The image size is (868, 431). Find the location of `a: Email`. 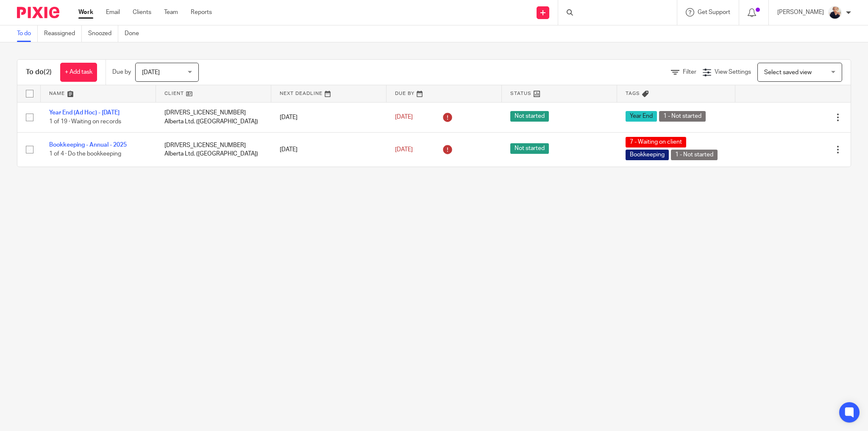

a: Email is located at coordinates (113, 12).